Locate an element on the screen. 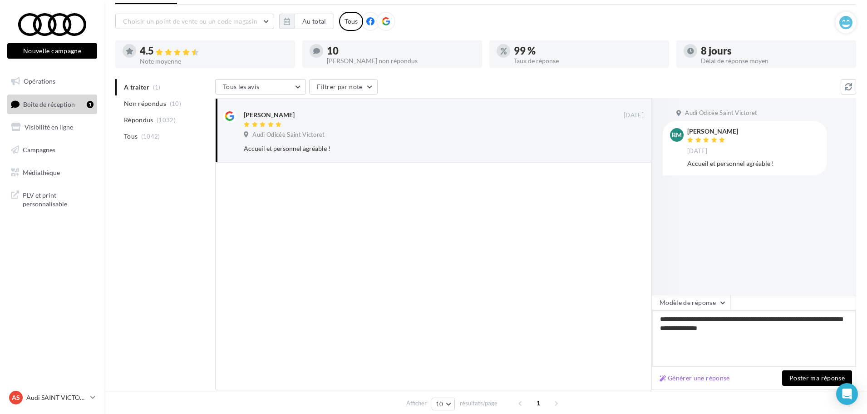 Image resolution: width=867 pixels, height=414 pixels. span: (1032) is located at coordinates (166, 120).